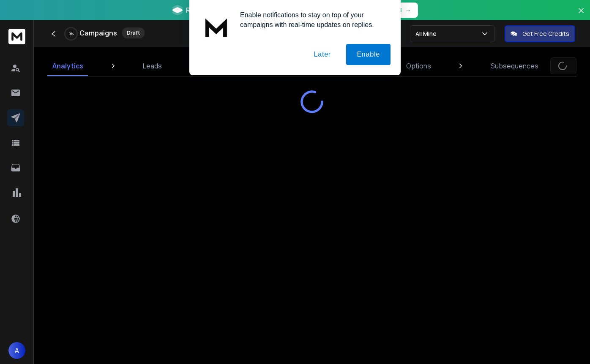  I want to click on button: Enable, so click(368, 54).